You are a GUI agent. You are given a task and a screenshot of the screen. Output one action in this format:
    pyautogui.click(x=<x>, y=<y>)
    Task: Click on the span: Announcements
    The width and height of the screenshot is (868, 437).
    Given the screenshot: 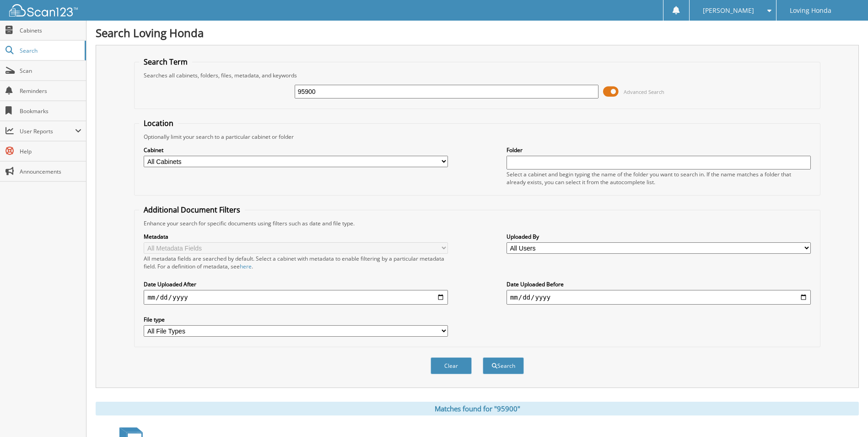 What is the action you would take?
    pyautogui.click(x=50, y=171)
    